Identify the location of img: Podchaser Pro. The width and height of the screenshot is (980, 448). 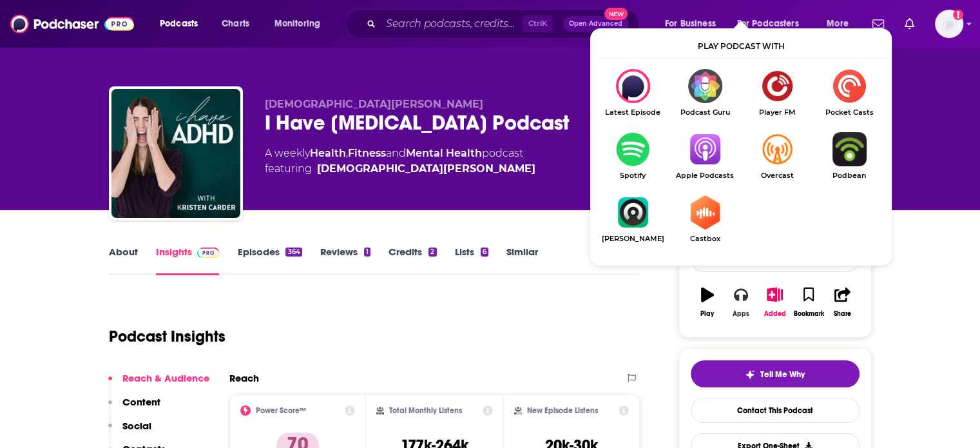
(208, 253).